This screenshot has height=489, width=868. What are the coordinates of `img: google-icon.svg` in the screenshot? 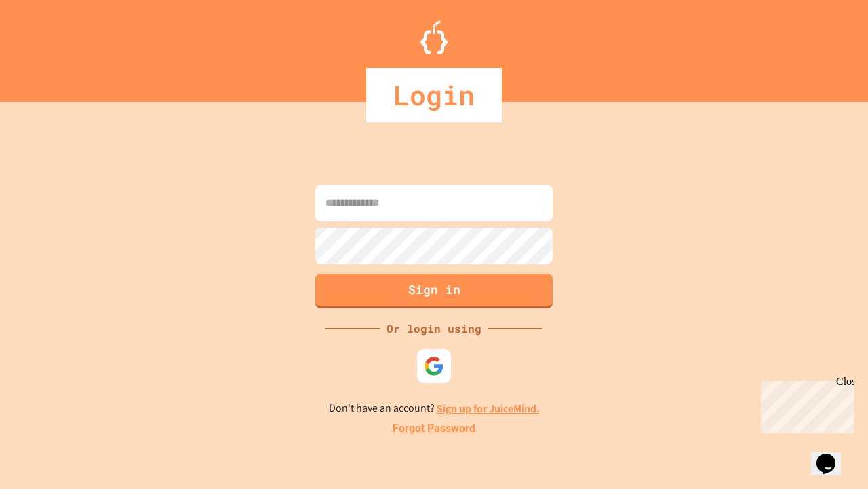 It's located at (434, 366).